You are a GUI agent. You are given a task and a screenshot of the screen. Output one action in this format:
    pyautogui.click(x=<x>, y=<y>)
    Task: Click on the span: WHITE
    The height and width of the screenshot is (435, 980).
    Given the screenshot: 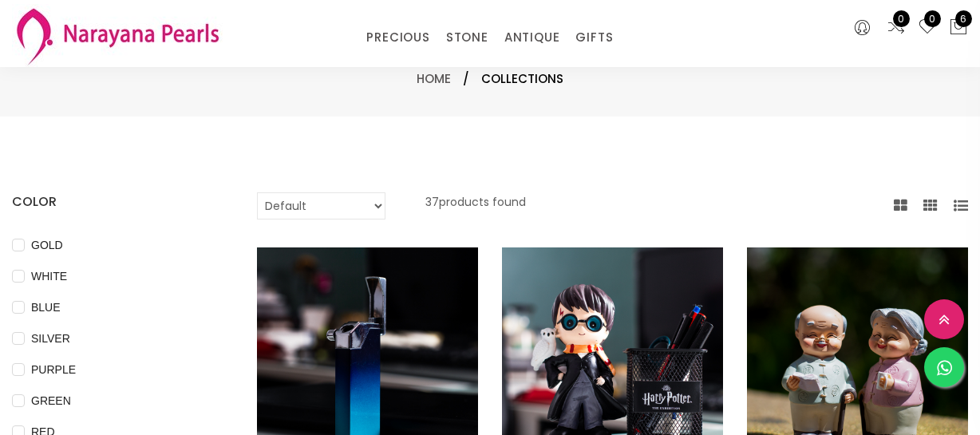 What is the action you would take?
    pyautogui.click(x=49, y=276)
    